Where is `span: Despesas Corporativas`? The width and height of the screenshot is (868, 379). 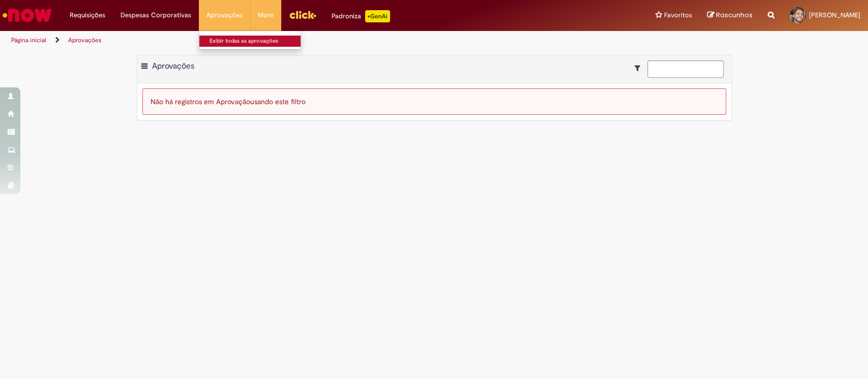
span: Despesas Corporativas is located at coordinates (155, 15).